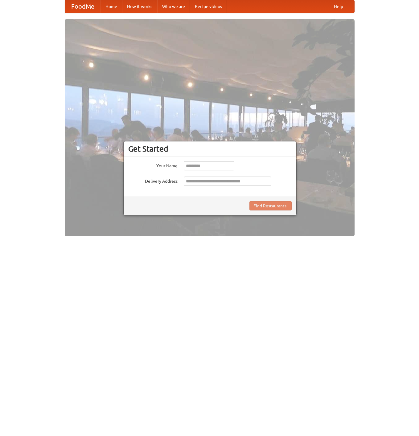 This screenshot has width=419, height=436. I want to click on a: How it works, so click(140, 6).